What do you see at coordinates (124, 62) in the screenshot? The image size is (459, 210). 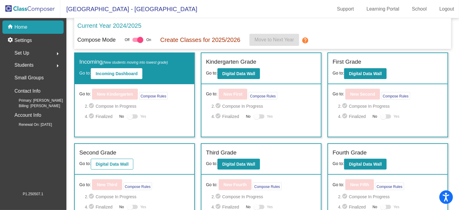 I see `label: Incoming` at bounding box center [124, 62].